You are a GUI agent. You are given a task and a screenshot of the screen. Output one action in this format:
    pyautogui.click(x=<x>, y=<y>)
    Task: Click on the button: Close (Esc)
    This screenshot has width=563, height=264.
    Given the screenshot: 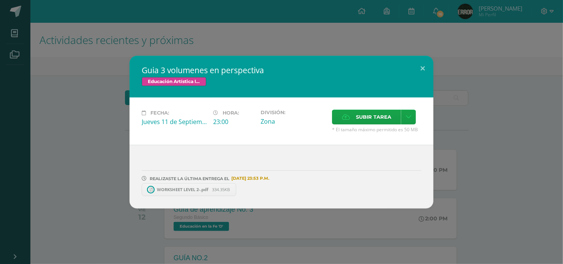 What is the action you would take?
    pyautogui.click(x=422, y=69)
    